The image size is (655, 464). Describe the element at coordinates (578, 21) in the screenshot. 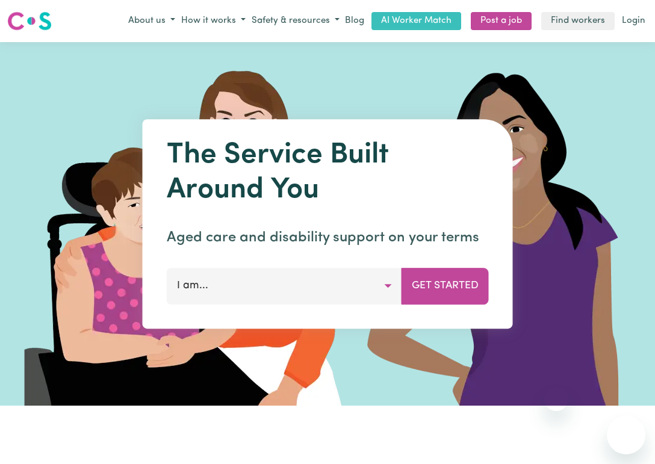

I see `a: Find workers` at that location.